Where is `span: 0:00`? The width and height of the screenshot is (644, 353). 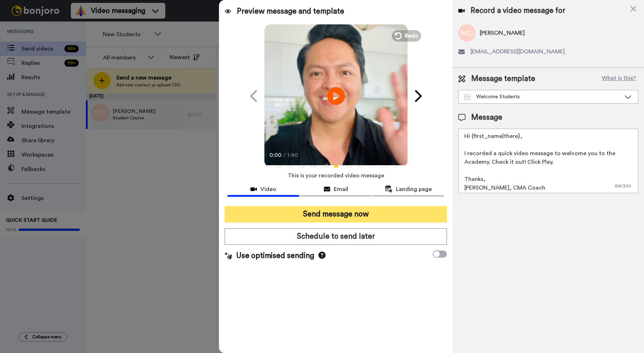
span: 0:00 is located at coordinates (276, 155).